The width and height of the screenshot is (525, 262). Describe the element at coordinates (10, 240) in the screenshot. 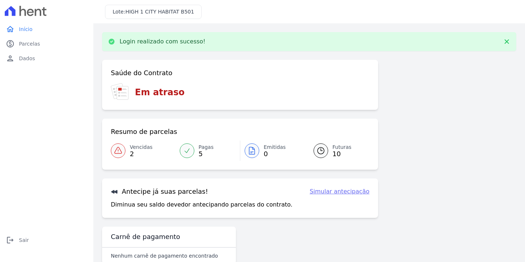

I see `i: logout` at that location.